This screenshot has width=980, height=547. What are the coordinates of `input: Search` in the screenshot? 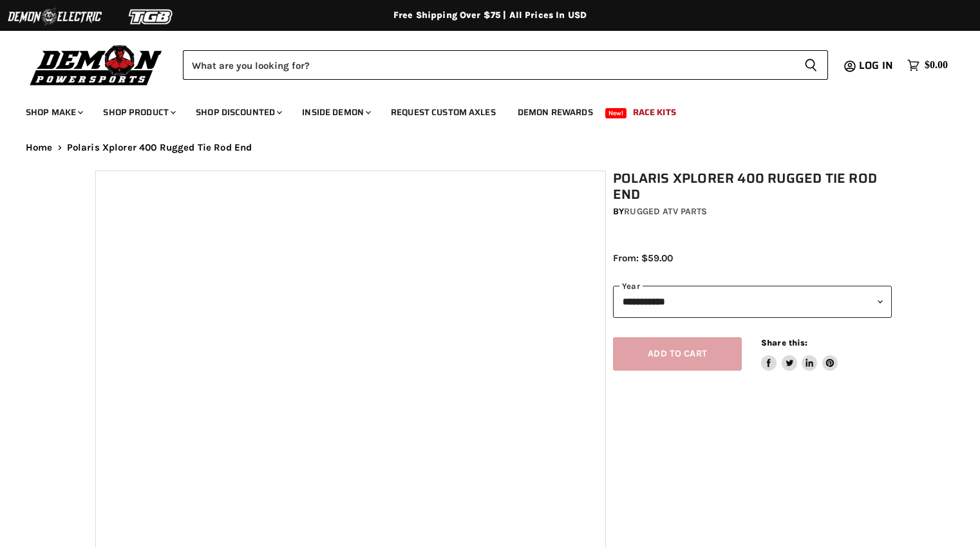 It's located at (488, 65).